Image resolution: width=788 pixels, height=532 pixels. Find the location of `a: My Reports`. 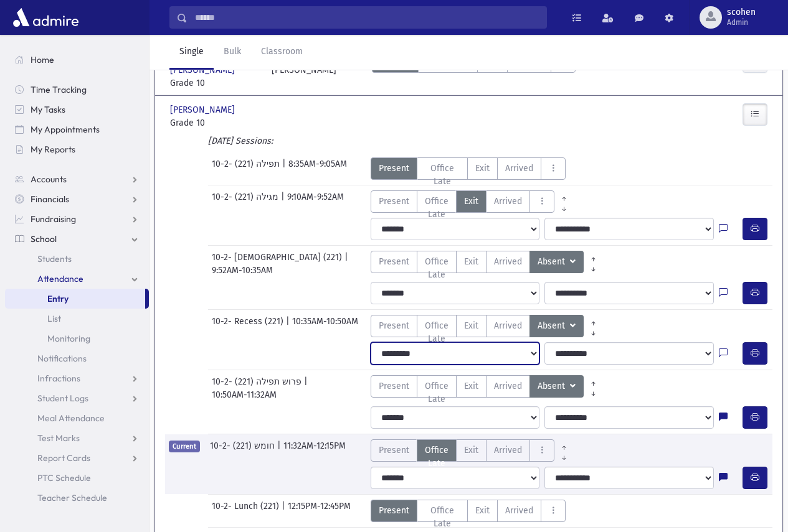

a: My Reports is located at coordinates (76, 150).